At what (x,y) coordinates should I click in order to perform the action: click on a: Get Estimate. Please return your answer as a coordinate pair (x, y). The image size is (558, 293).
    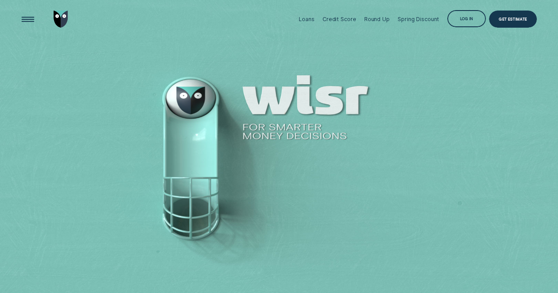
    Looking at the image, I should click on (513, 19).